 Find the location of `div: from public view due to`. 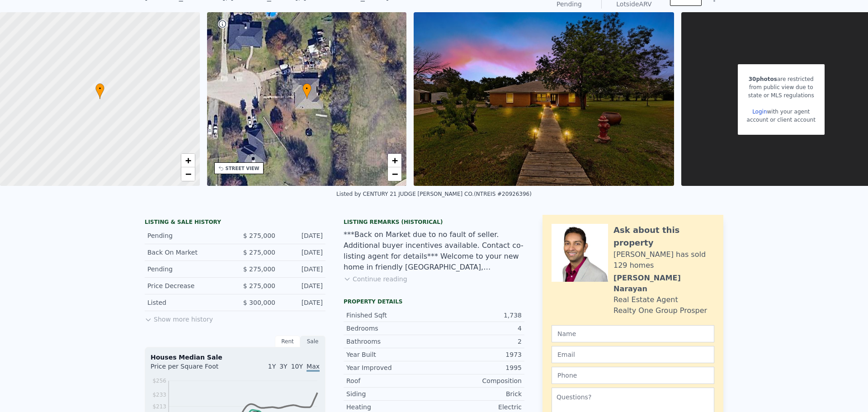

div: from public view due to is located at coordinates (781, 87).